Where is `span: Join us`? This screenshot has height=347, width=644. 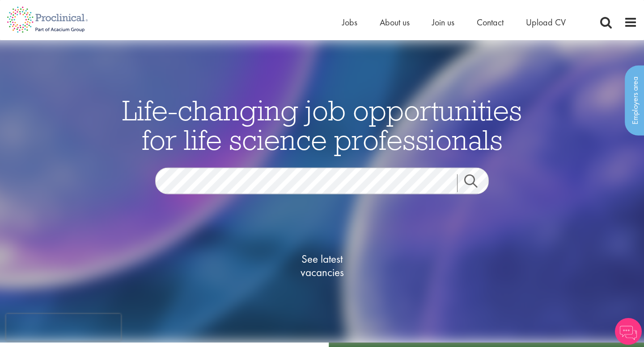
span: Join us is located at coordinates (443, 22).